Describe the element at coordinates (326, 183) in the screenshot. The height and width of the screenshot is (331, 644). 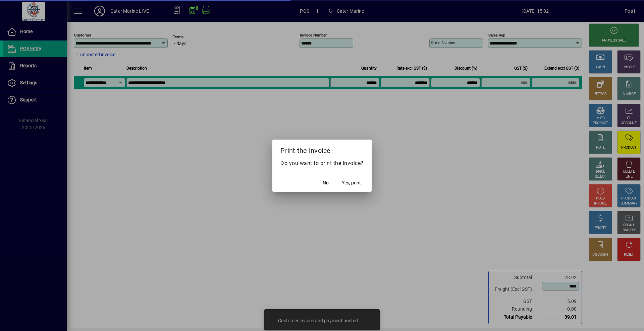
I see `button: No` at that location.